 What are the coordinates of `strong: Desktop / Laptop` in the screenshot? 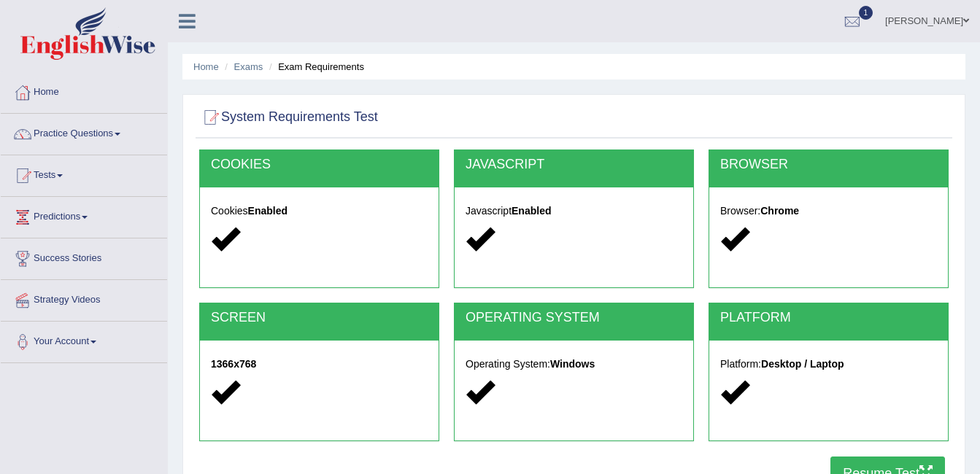 It's located at (803, 364).